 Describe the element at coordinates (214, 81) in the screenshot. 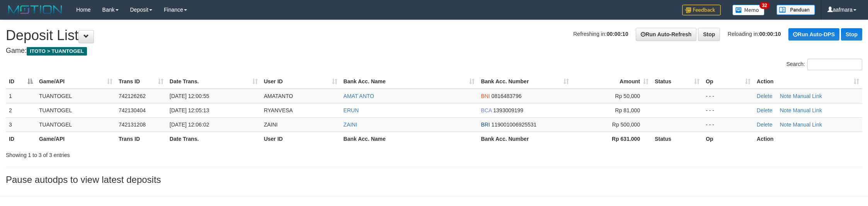

I see `th: Date Trans.: activate to sort column ascending` at that location.